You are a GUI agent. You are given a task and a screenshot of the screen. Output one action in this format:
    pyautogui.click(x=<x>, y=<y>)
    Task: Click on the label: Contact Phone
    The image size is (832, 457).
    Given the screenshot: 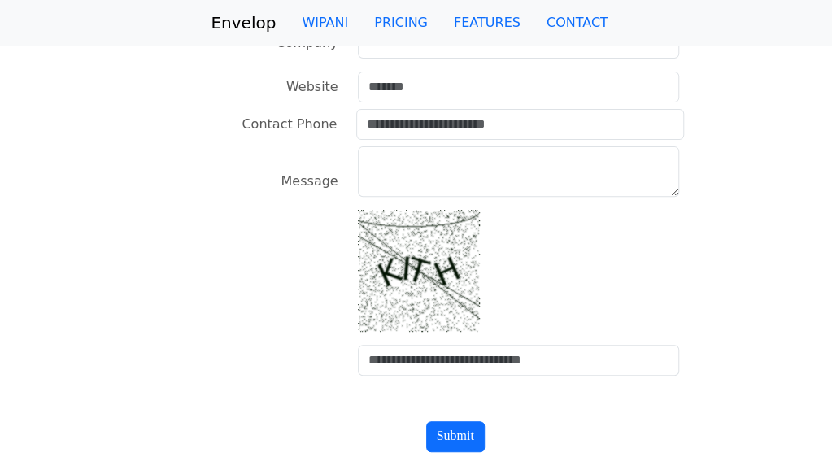 What is the action you would take?
    pyautogui.click(x=289, y=124)
    